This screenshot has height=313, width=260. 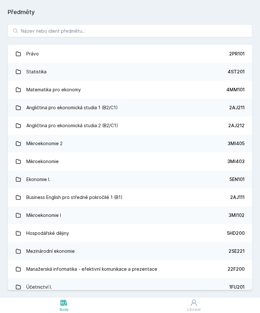 I want to click on a: Ekonomie I. 5EN101, so click(x=130, y=180).